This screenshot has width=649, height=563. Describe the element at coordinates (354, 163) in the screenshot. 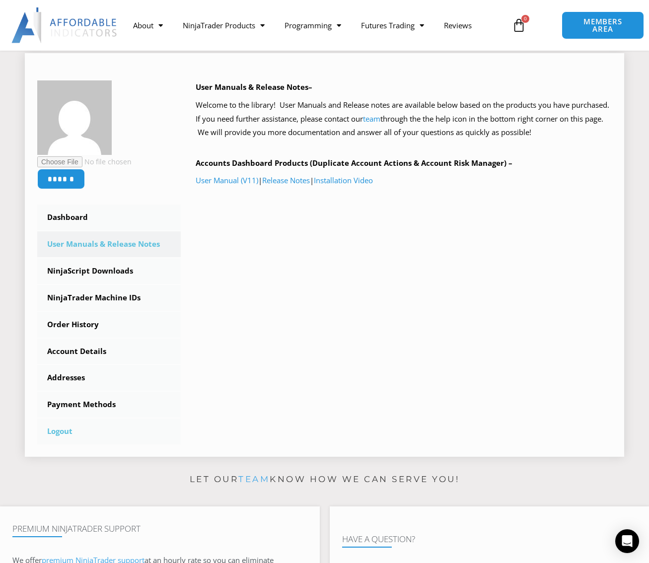

I see `b: Accounts Dashboard Products (Duplicate Account Actions & Account Risk Manager) –` at that location.